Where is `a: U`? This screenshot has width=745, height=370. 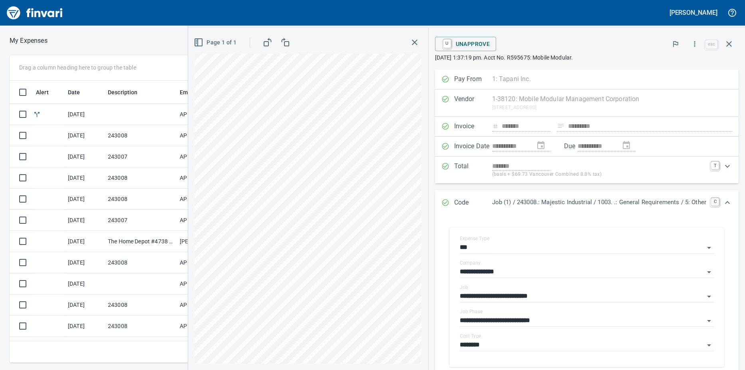 a: U is located at coordinates (447, 44).